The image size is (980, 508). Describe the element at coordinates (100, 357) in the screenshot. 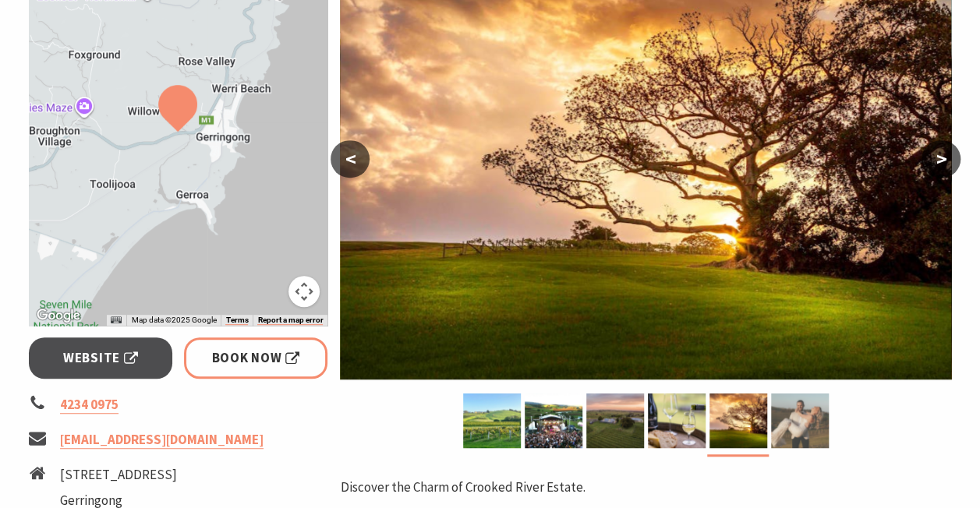

I see `a: Website` at that location.